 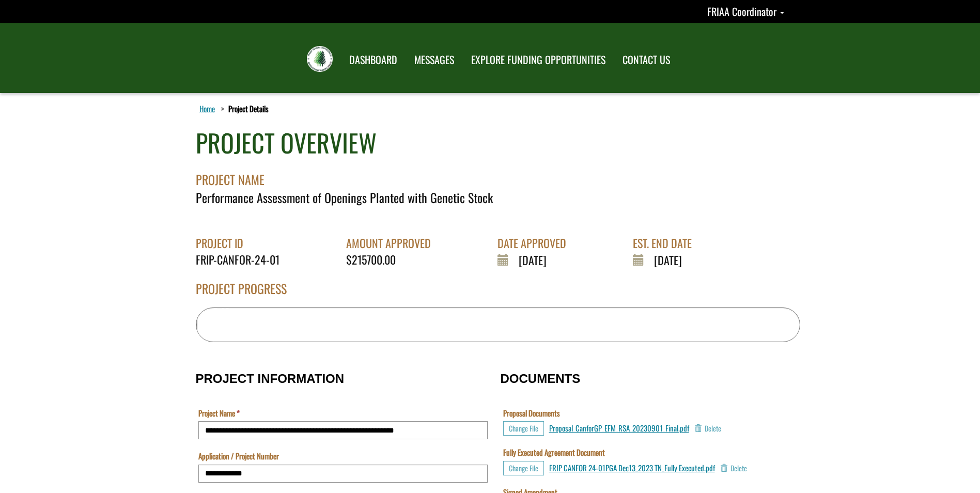 What do you see at coordinates (646, 60) in the screenshot?
I see `a: CONTACT US` at bounding box center [646, 60].